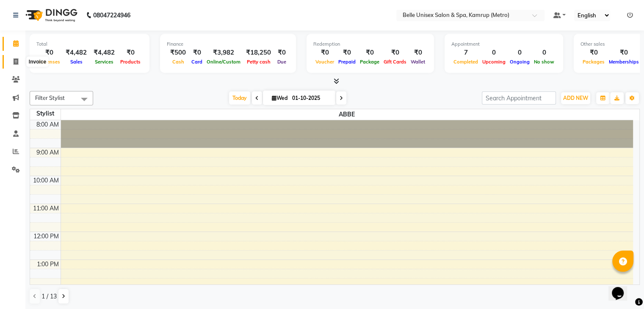  Describe the element at coordinates (593, 62) in the screenshot. I see `span: Packages` at that location.